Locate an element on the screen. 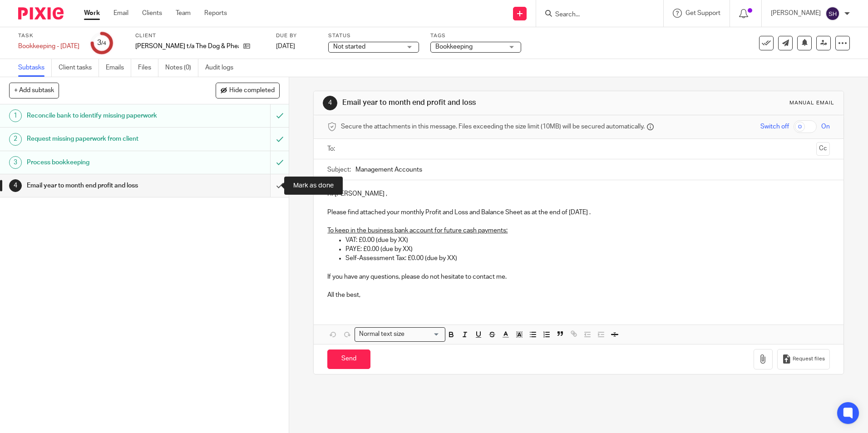 The height and width of the screenshot is (433, 868). p: VAT: £0.00 (due by XX) is located at coordinates (587, 241).